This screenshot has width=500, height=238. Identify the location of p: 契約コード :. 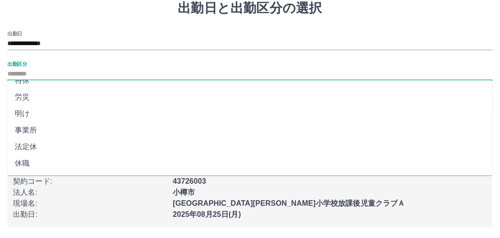
(90, 182).